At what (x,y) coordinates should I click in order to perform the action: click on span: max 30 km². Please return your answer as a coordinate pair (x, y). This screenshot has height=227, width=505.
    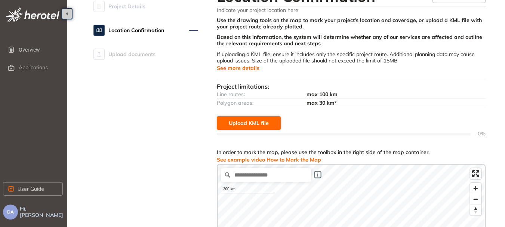
    Looking at the image, I should click on (322, 103).